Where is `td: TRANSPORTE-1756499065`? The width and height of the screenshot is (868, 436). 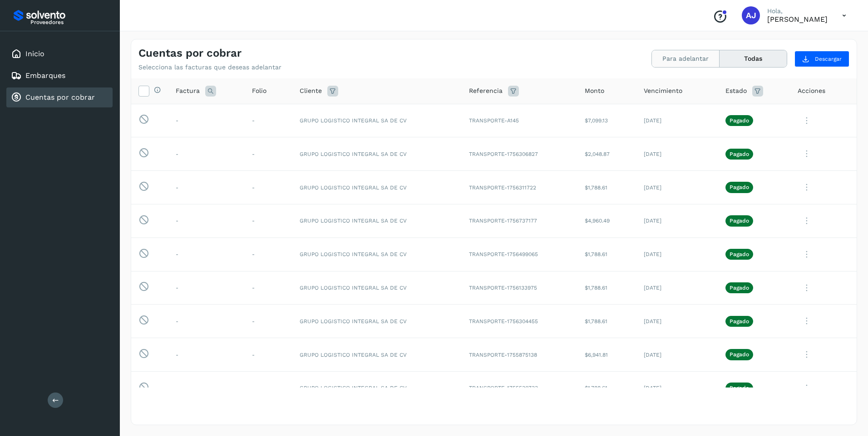
td: TRANSPORTE-1756499065 is located at coordinates (519, 254).